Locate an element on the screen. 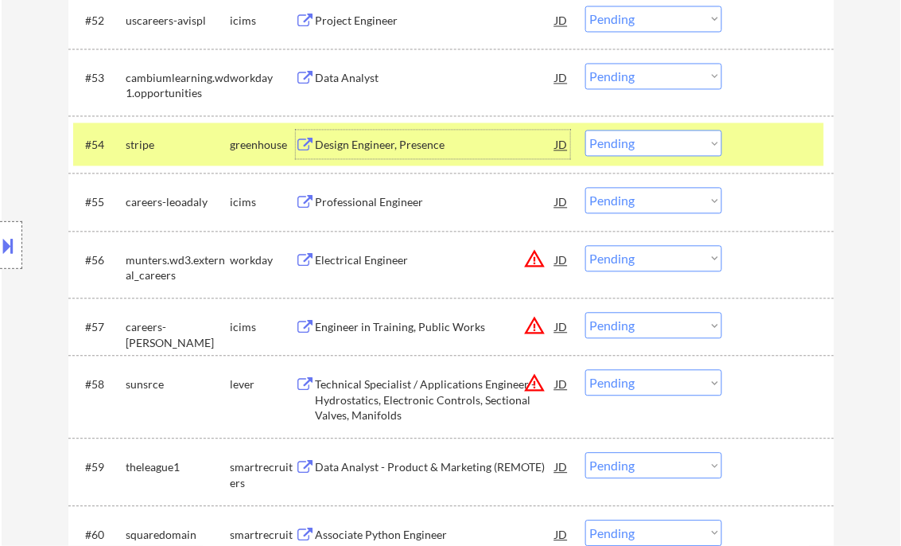 This screenshot has width=901, height=546. div: uscareers-avispl is located at coordinates (178, 21).